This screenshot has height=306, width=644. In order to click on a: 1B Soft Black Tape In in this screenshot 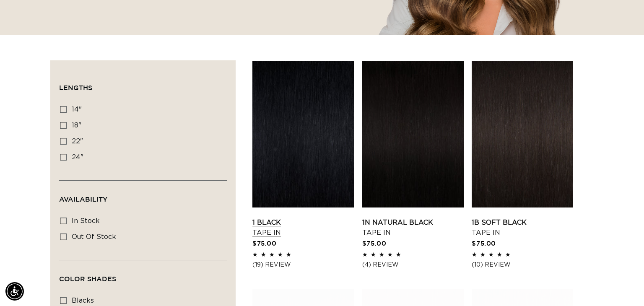, I will do `click(522, 228)`.